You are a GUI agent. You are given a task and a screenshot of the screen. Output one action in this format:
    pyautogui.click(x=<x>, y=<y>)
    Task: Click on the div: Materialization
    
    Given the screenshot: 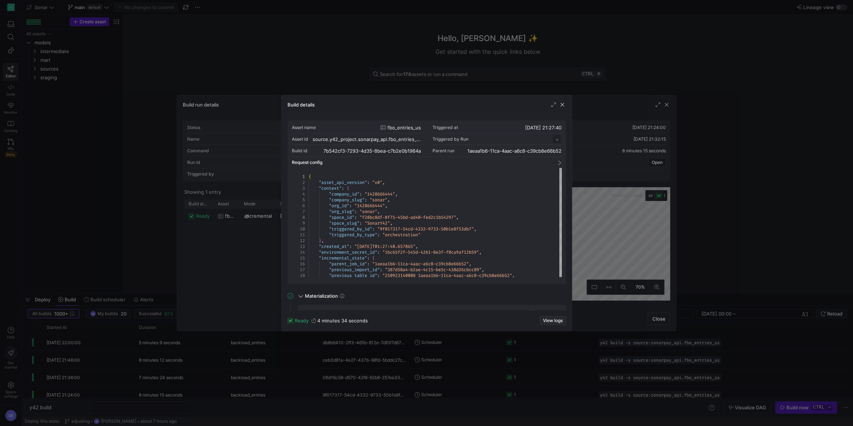 What is the action you would take?
    pyautogui.click(x=427, y=333)
    